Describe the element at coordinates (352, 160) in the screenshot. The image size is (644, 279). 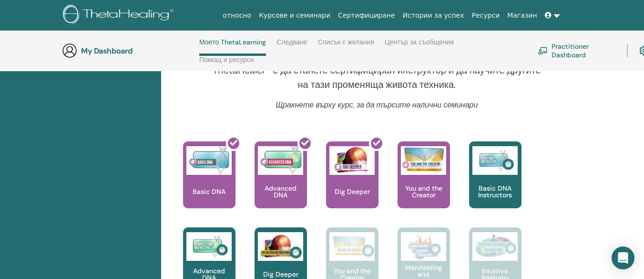
I see `img: Dig Deeper` at that location.